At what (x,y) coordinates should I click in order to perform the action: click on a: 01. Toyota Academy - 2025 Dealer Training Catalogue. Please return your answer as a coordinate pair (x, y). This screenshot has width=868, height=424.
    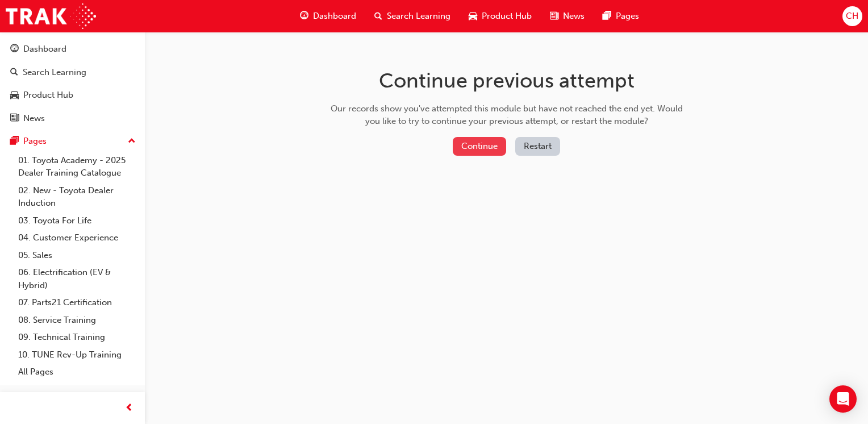
    Looking at the image, I should click on (77, 167).